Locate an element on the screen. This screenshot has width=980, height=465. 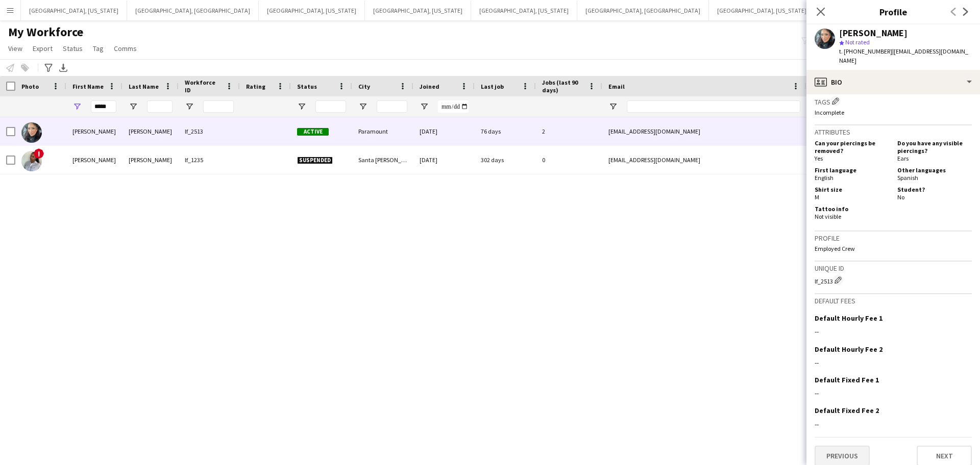
p: Employed Crew is located at coordinates (893, 249).